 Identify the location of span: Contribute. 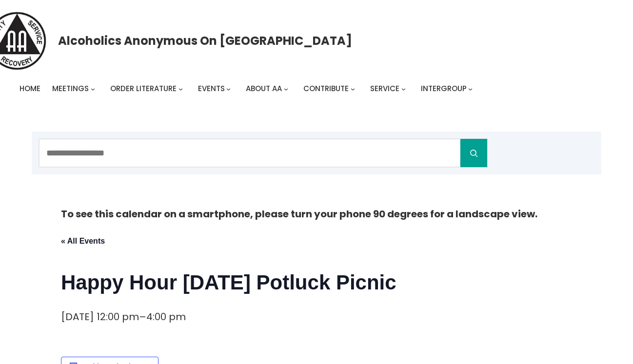
(326, 88).